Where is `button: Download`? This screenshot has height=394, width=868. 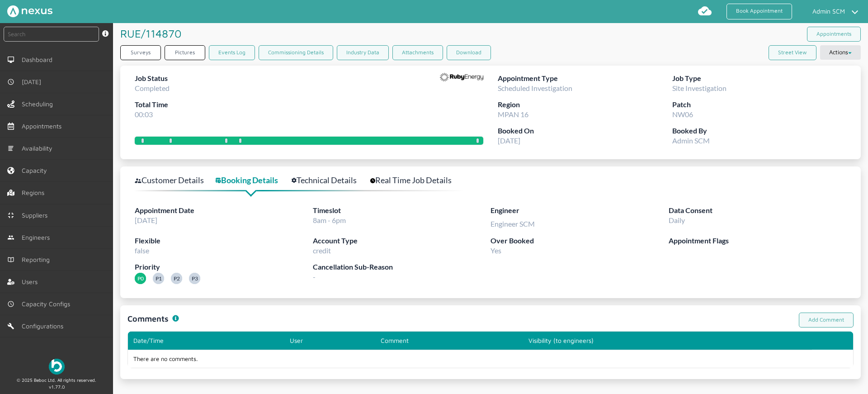 button: Download is located at coordinates (469, 53).